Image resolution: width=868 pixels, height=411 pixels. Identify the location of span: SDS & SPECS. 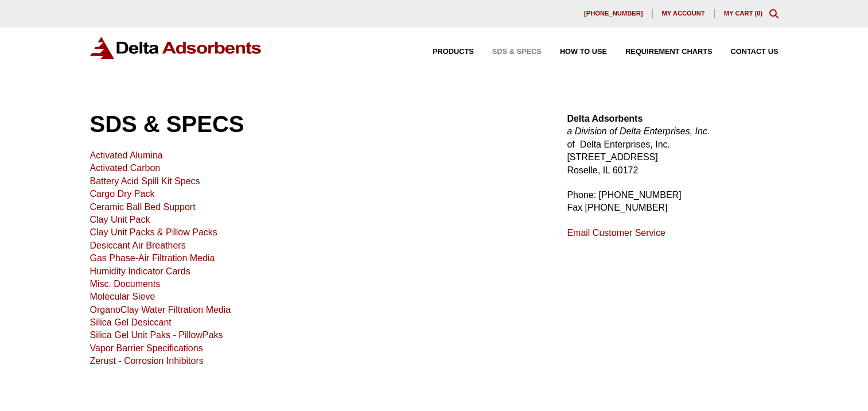
(517, 51).